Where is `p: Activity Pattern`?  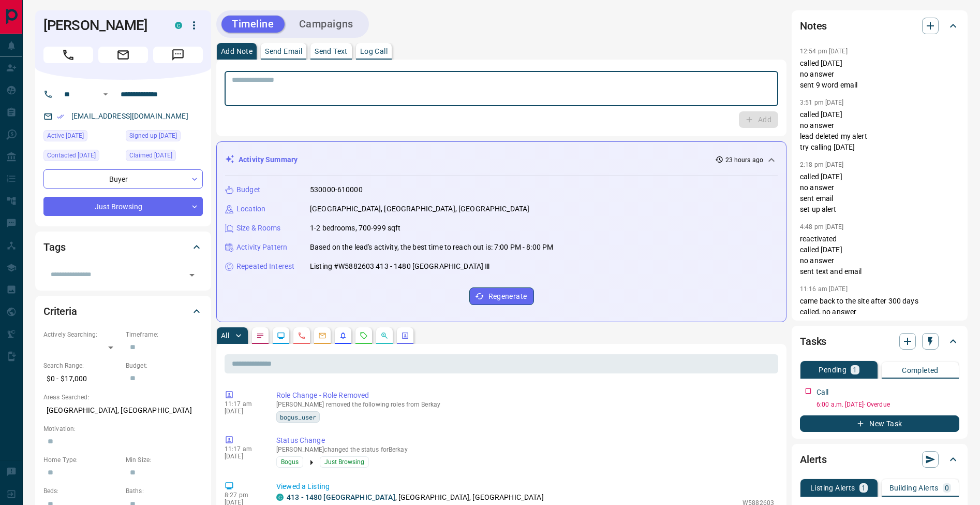
p: Activity Pattern is located at coordinates (262, 247).